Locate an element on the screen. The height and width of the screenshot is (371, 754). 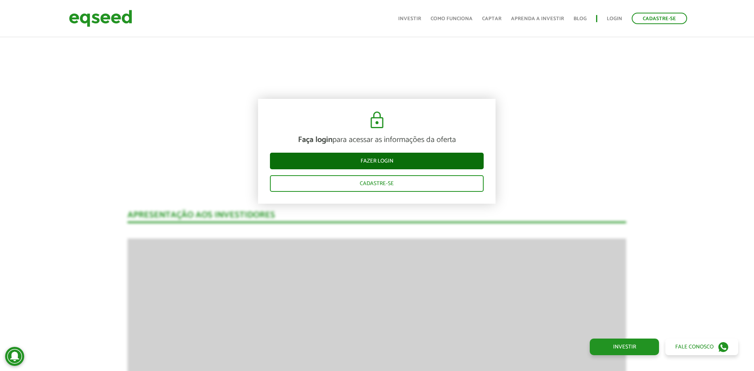
a: Captar is located at coordinates (491, 19).